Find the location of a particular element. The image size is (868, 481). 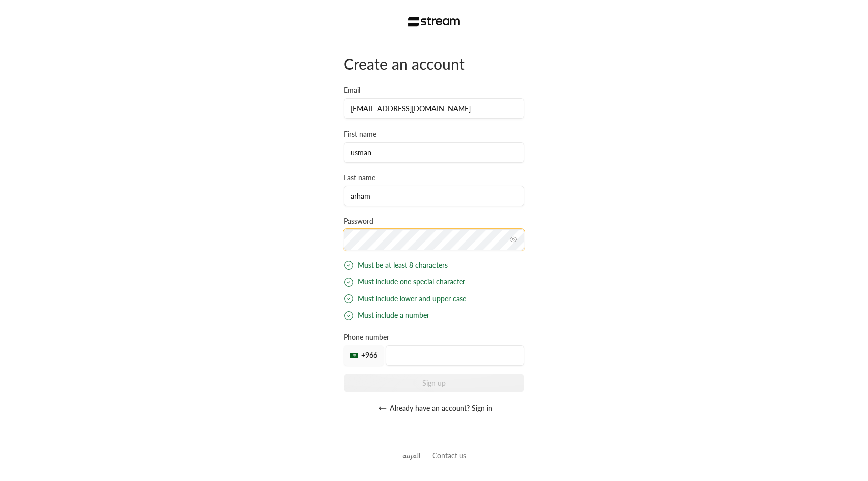

div: Must be at least 8 characters is located at coordinates (434, 265).